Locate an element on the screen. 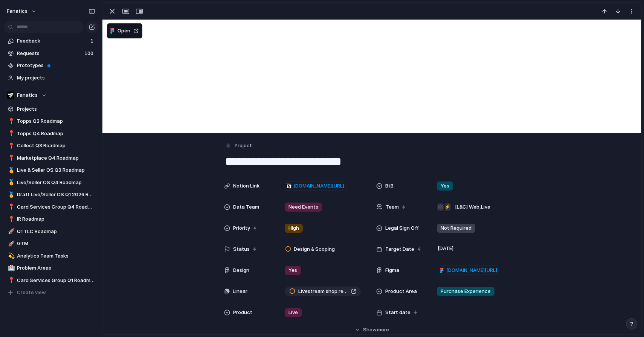  span: Live & Seller OS Q3 Roadmap is located at coordinates (56, 170).